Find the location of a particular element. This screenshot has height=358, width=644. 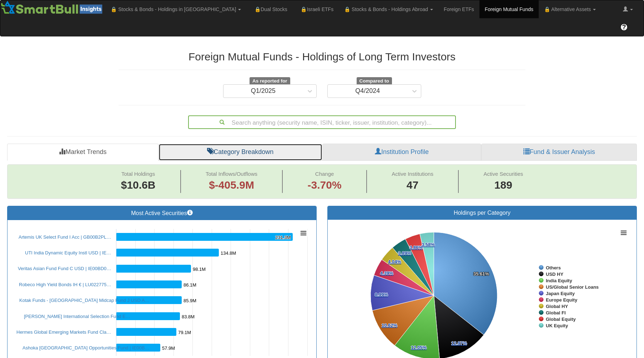

tspan: 134.8M is located at coordinates (228, 253).